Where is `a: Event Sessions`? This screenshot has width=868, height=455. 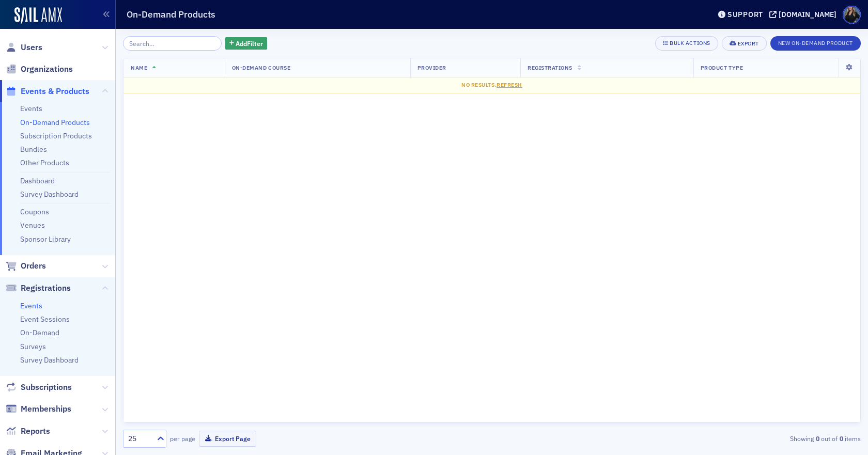
a: Event Sessions is located at coordinates (45, 319).